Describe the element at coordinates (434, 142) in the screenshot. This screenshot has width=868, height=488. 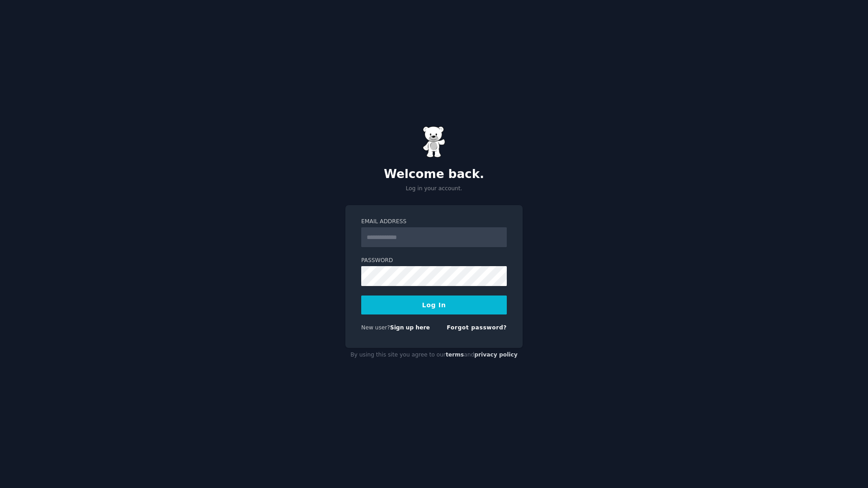
I see `img: Gummy Bear` at that location.